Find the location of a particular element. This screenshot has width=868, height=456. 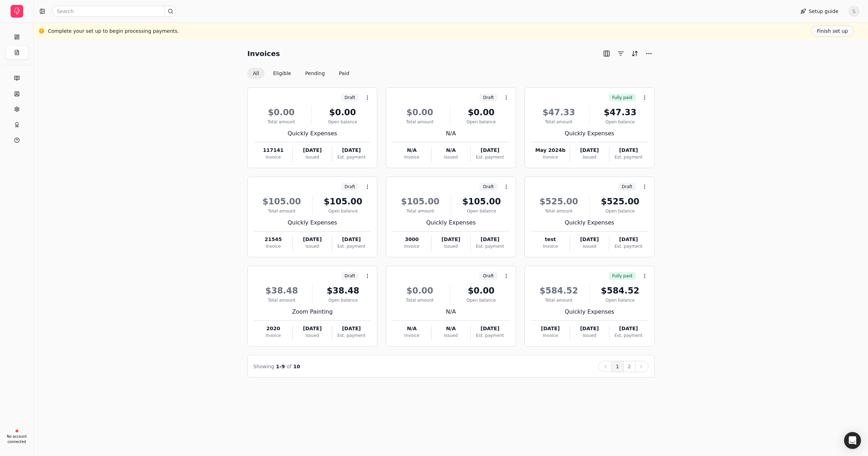

button: More is located at coordinates (649, 54).